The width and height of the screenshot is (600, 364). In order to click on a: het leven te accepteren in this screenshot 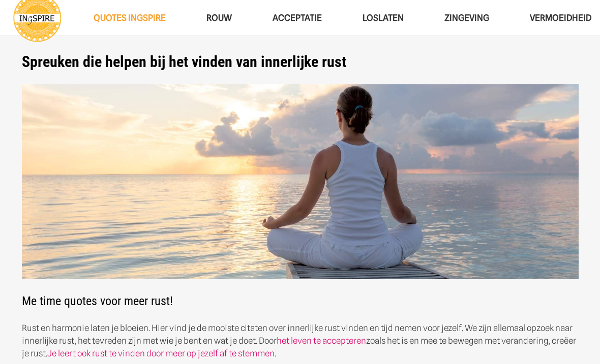, I will do `click(321, 341)`.